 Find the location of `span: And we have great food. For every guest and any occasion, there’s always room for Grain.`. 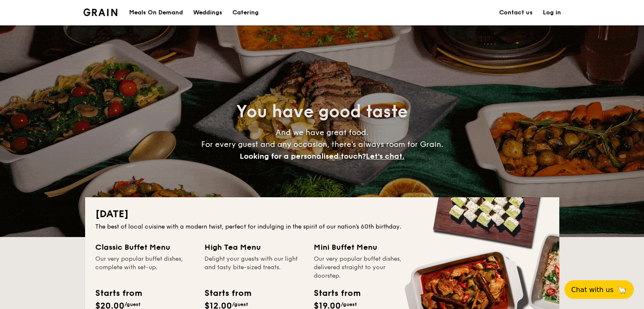

span: And we have great food. For every guest and any occasion, there’s always room for Grain. is located at coordinates (322, 145).